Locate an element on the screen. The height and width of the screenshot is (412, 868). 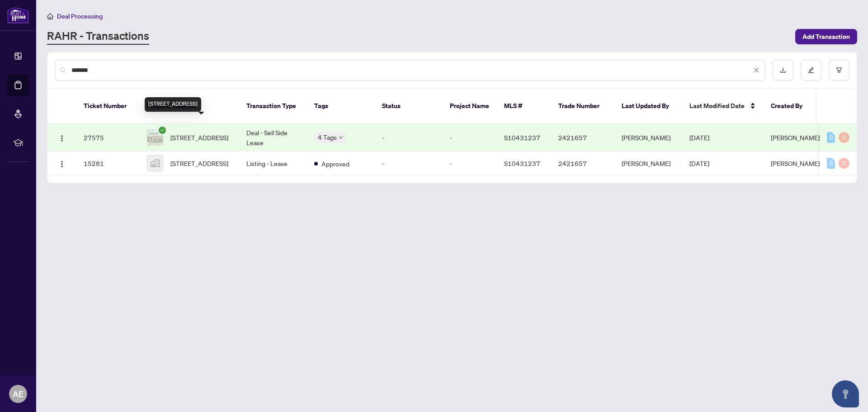
button: edit is located at coordinates (811, 70).